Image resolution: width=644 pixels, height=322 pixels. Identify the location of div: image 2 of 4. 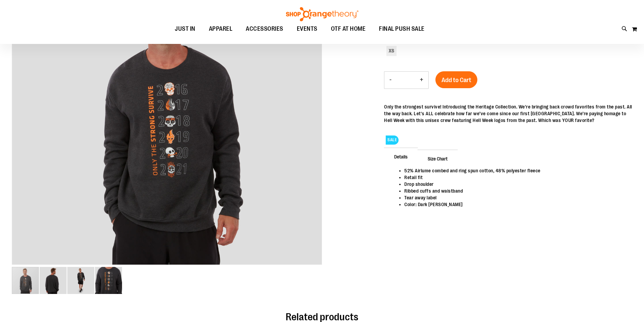
(54, 281).